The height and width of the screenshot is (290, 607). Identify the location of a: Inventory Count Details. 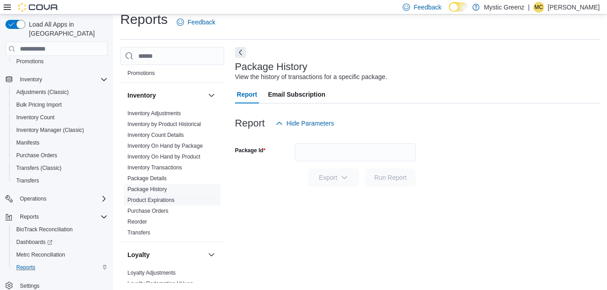
(155, 135).